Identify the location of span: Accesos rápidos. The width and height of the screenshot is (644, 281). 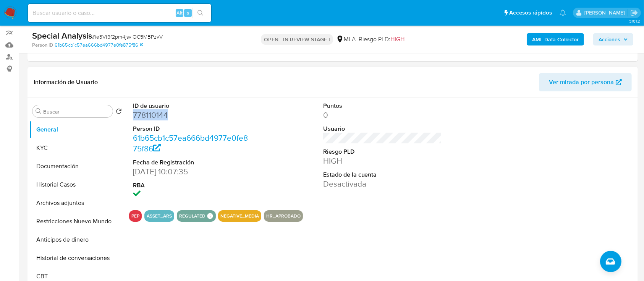
(530, 13).